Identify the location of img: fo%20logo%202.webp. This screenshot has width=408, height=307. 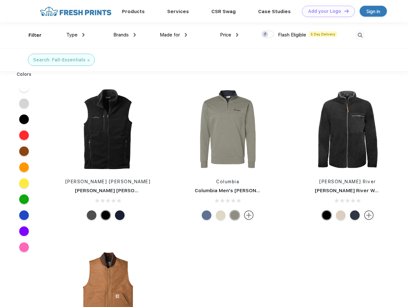
(76, 11).